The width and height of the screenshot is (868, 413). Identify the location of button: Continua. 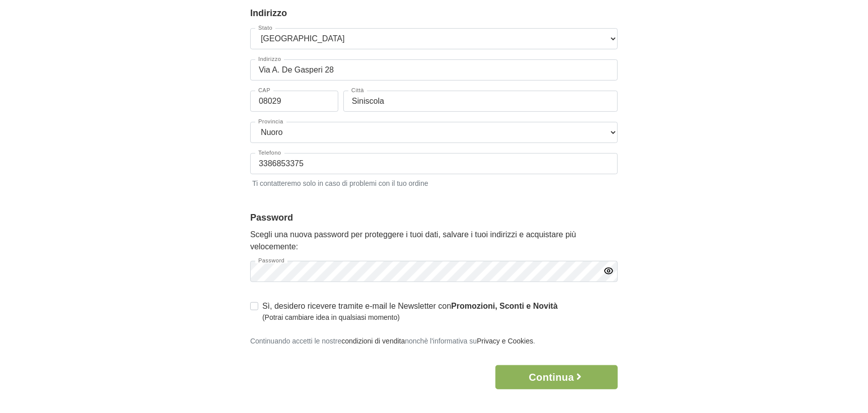
(556, 377).